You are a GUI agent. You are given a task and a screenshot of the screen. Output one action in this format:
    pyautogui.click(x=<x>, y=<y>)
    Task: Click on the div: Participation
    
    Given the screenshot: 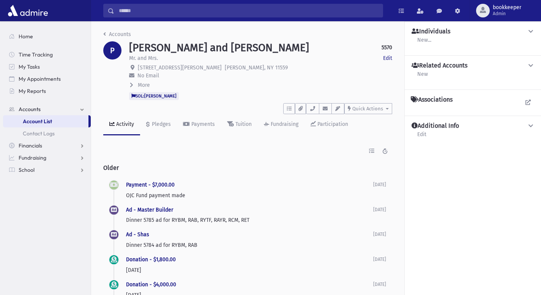 What is the action you would take?
    pyautogui.click(x=332, y=124)
    